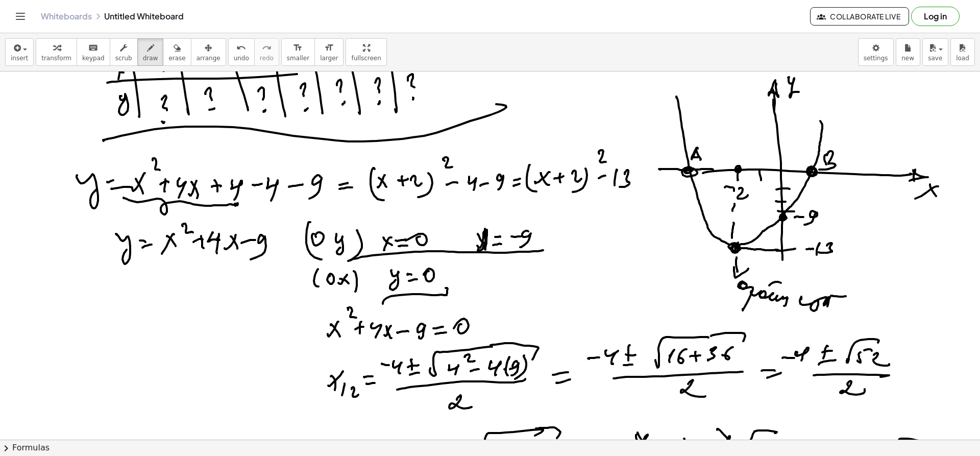 Image resolution: width=980 pixels, height=456 pixels. Describe the element at coordinates (241, 48) in the screenshot. I see `i: undo` at that location.